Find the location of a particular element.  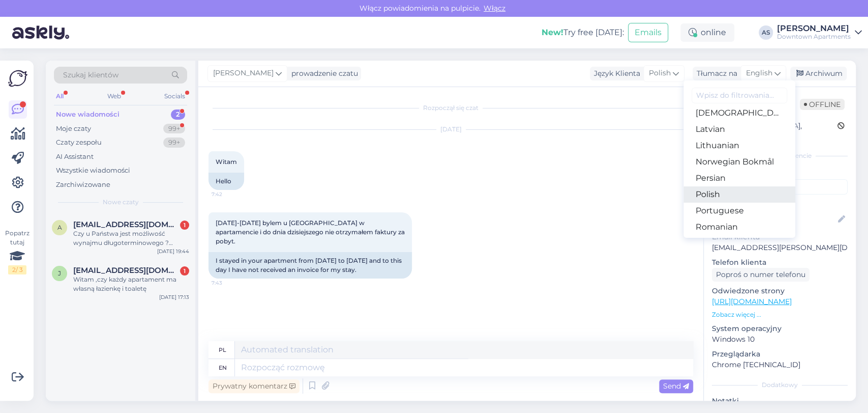

div: Hello is located at coordinates (227, 182).